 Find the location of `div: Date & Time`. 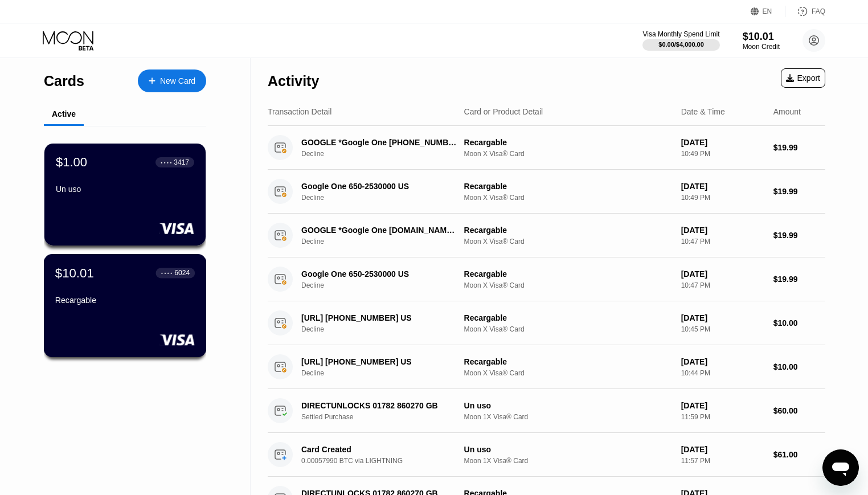

div: Date & Time is located at coordinates (702, 112).